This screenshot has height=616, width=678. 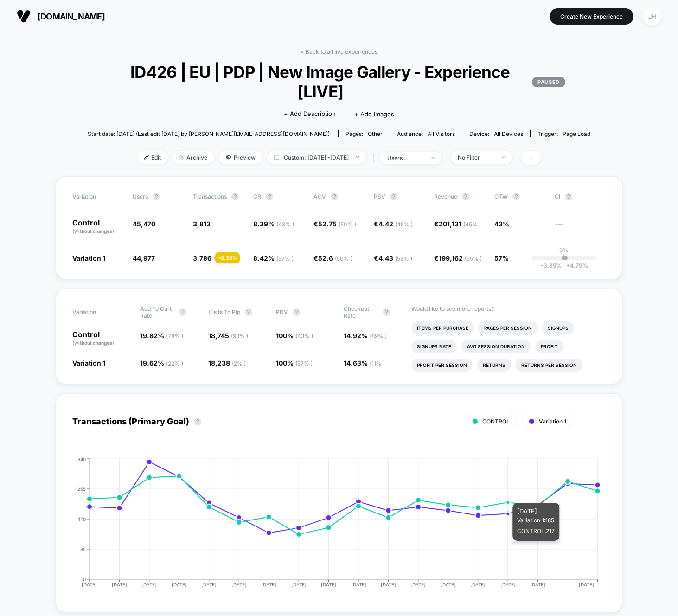 What do you see at coordinates (210, 196) in the screenshot?
I see `span: Transactions` at bounding box center [210, 196].